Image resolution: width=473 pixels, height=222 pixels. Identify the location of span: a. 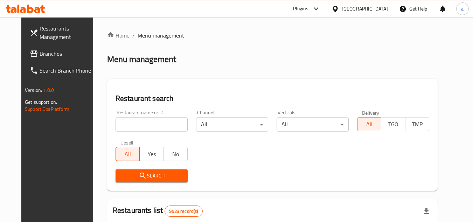
(463, 9).